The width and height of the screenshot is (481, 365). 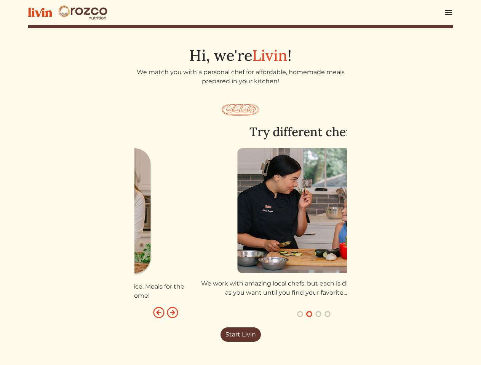 What do you see at coordinates (241, 77) in the screenshot?
I see `p: We match you with a personal chef for affordable, homemade meals prepared in your kitchen!` at bounding box center [241, 77].